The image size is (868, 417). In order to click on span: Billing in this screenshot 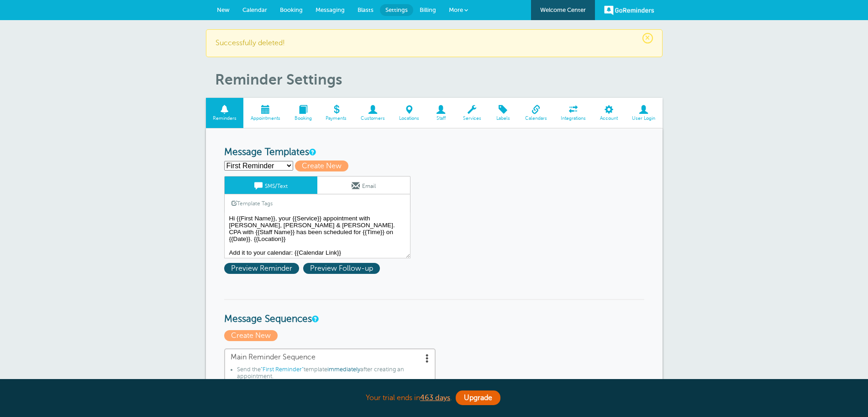, I will do `click(428, 10)`.